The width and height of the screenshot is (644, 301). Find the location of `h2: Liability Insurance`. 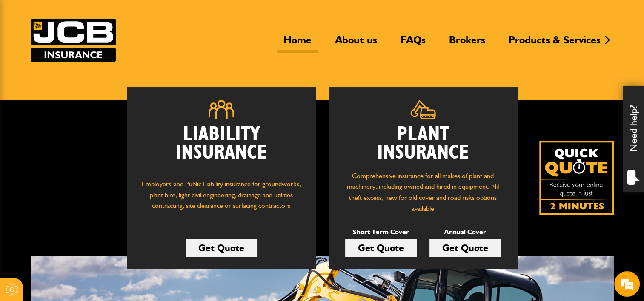

h2: Liability Insurance is located at coordinates (222, 148).